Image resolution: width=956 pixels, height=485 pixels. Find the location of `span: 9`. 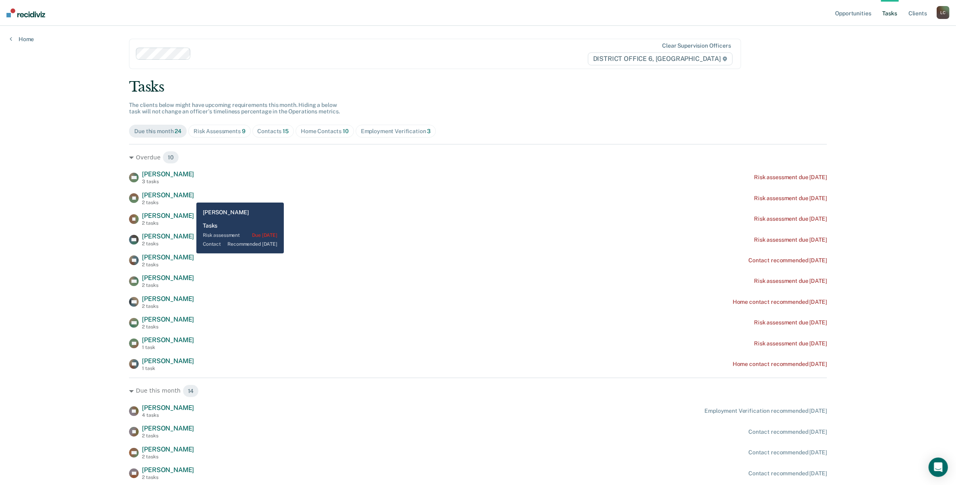

span: 9 is located at coordinates (244, 131).